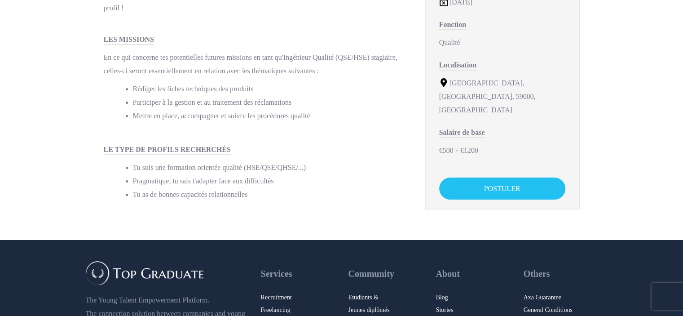 Image resolution: width=683 pixels, height=316 pixels. What do you see at coordinates (473, 297) in the screenshot?
I see `a: Blog` at bounding box center [473, 297].